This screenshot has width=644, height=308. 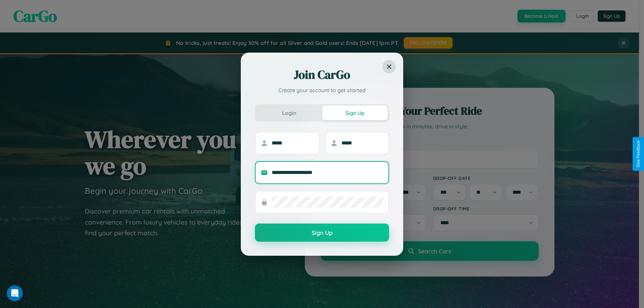 What do you see at coordinates (322, 90) in the screenshot?
I see `p: Create your account to get started` at bounding box center [322, 90].